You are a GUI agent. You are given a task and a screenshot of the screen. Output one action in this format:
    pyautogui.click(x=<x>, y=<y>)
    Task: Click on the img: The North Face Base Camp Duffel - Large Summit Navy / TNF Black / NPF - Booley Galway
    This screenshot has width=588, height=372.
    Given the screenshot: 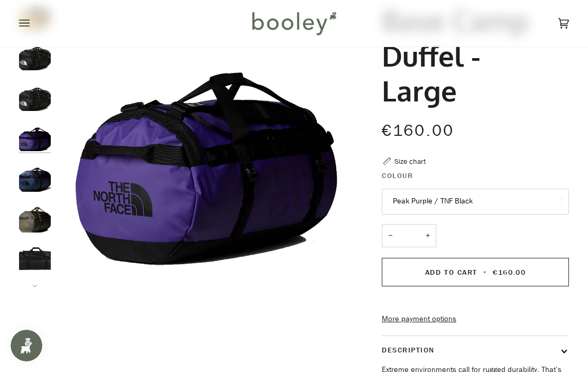 What is the action you would take?
    pyautogui.click(x=35, y=176)
    